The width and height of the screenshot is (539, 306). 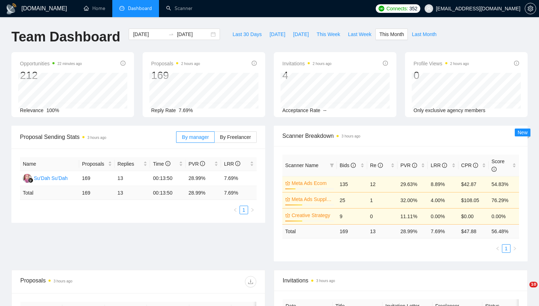 What do you see at coordinates (98, 137) in the screenshot?
I see `span: Proposal Sending Stats` at bounding box center [98, 137].